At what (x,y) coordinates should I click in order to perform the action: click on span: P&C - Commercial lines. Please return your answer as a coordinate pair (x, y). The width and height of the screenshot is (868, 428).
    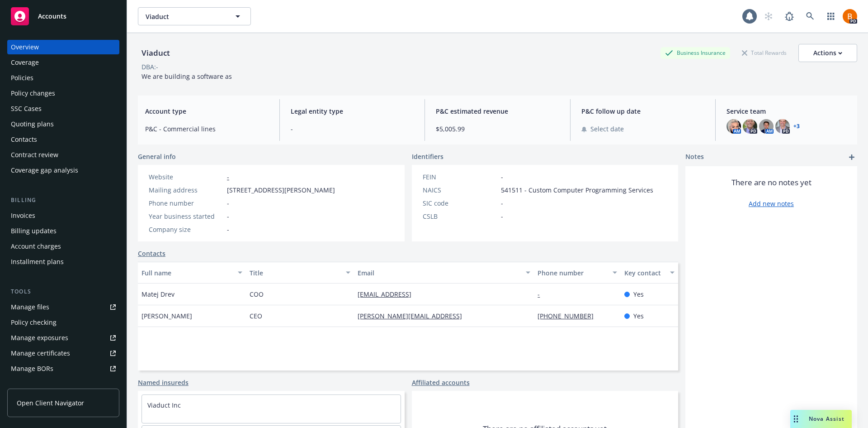
    Looking at the image, I should click on (207, 129).